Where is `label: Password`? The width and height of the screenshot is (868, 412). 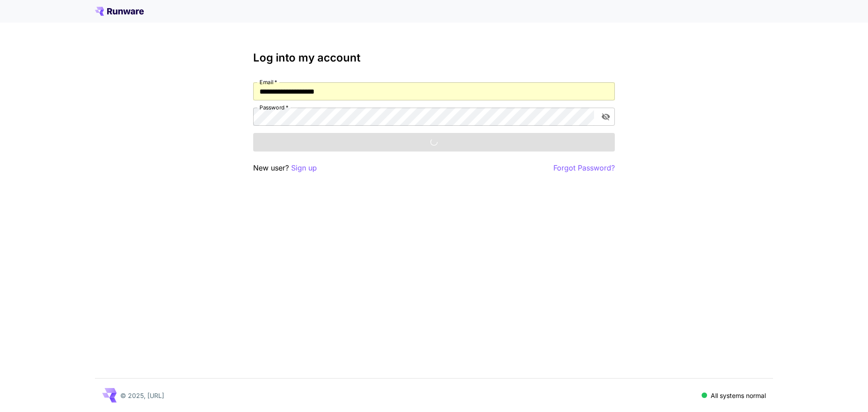
label: Password is located at coordinates (274, 107).